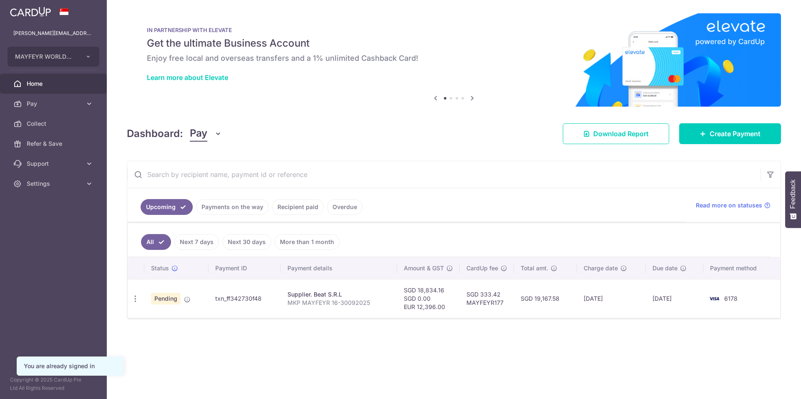  What do you see at coordinates (244, 269) in the screenshot?
I see `th: Payment ID` at bounding box center [244, 269].